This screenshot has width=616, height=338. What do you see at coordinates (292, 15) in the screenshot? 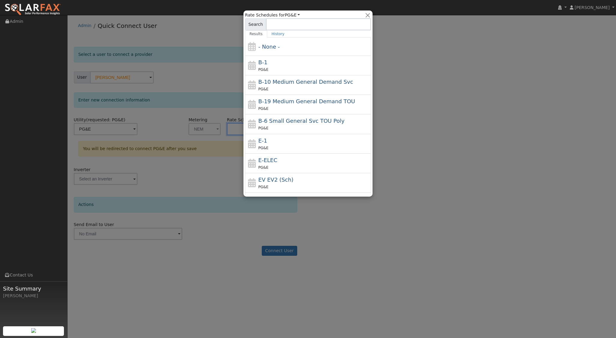
I see `a: PG&E` at bounding box center [292, 15].